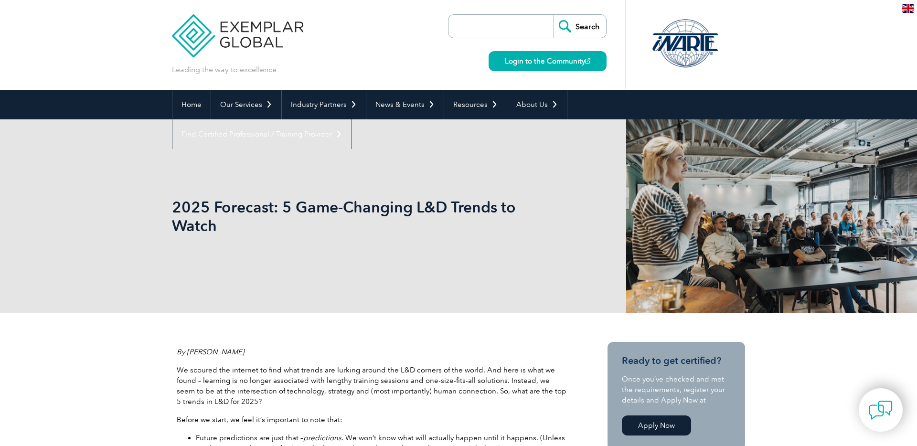  I want to click on h1: 2025 Forecast: 5 Game-Changing L&D Trends to Watch, so click(356, 216).